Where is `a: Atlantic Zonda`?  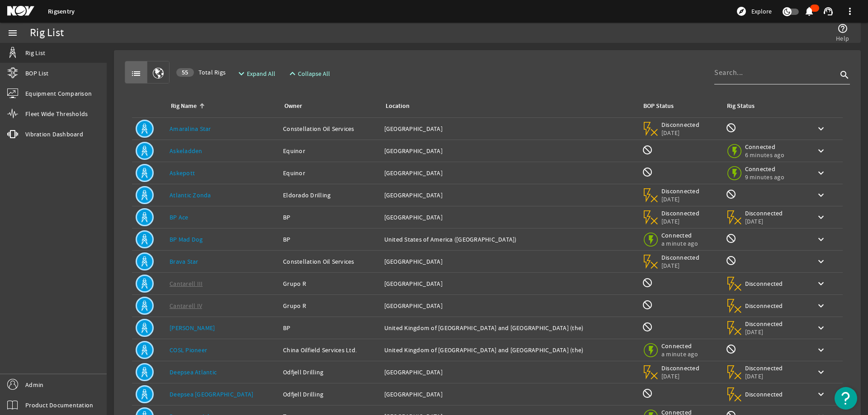
a: Atlantic Zonda is located at coordinates (190, 195).